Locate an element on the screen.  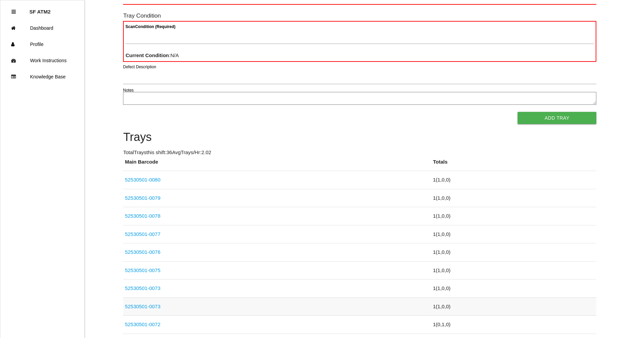
a: Profile is located at coordinates (42, 44).